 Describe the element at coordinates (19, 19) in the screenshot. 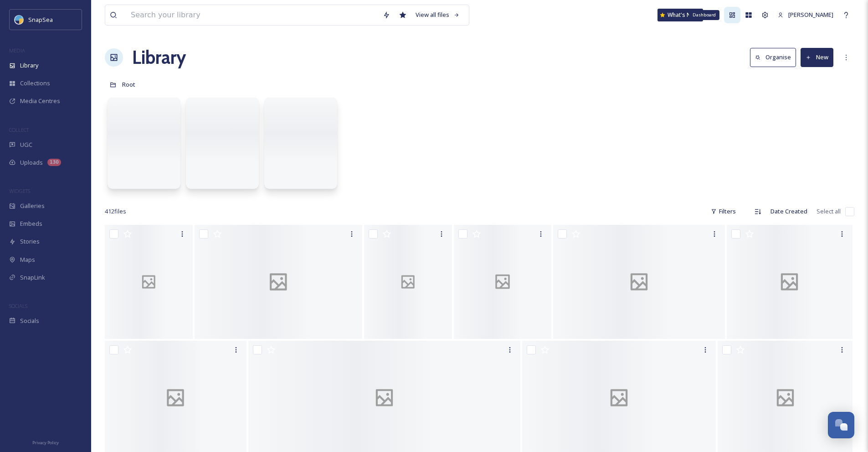

I see `img: snapsea-logo.png` at that location.